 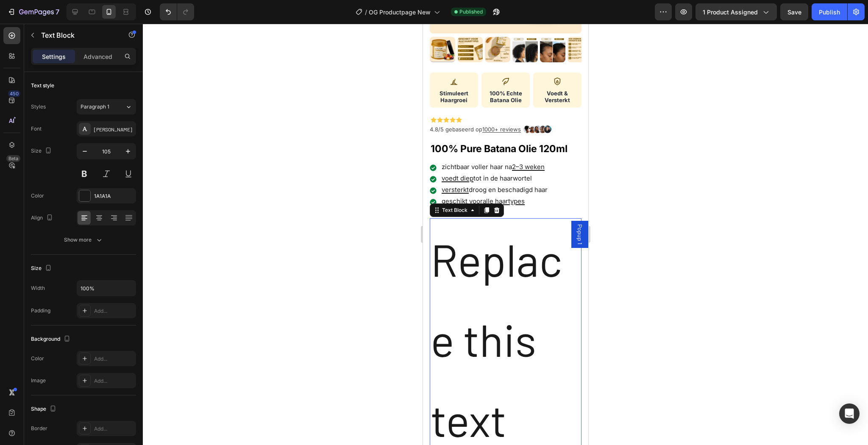 I want to click on div: Styles, so click(x=38, y=107).